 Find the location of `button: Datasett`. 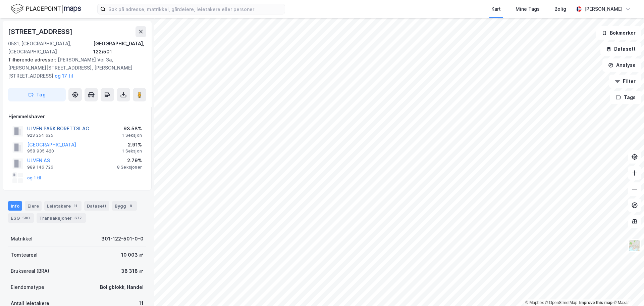

button: Datasett is located at coordinates (621, 49).